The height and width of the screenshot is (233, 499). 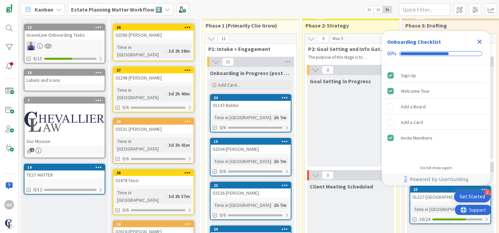 I want to click on div: 7, so click(x=65, y=101).